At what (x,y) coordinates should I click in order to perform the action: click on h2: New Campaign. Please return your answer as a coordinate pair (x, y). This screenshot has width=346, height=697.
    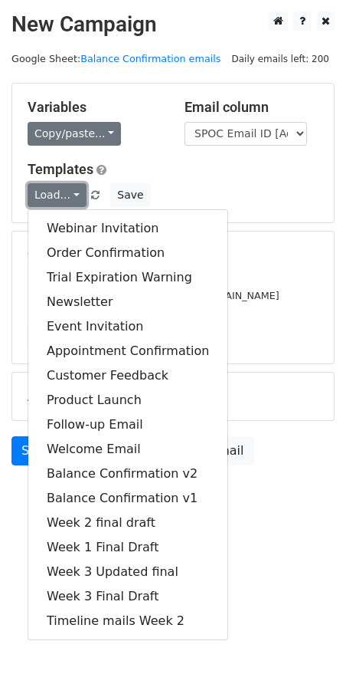
    Looking at the image, I should click on (173, 25).